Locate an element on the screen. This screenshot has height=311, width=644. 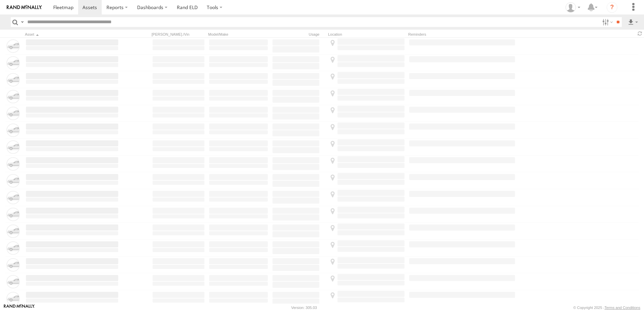
div: Reminders is located at coordinates (462, 35).